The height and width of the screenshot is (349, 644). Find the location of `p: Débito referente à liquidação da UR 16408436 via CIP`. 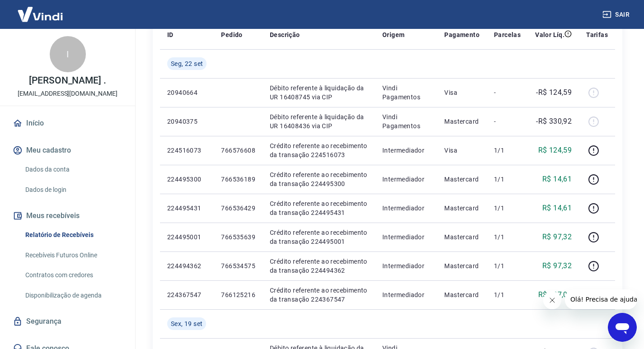

p: Débito referente à liquidação da UR 16408436 via CIP is located at coordinates (319, 121).